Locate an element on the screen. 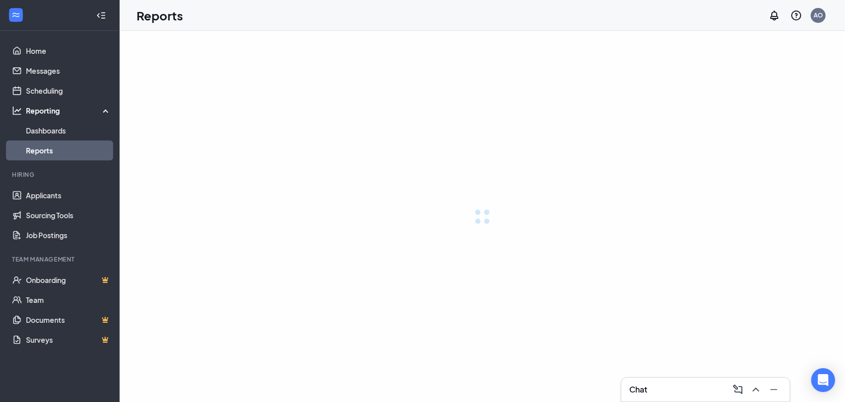 Image resolution: width=845 pixels, height=402 pixels. button: Minimize is located at coordinates (774, 390).